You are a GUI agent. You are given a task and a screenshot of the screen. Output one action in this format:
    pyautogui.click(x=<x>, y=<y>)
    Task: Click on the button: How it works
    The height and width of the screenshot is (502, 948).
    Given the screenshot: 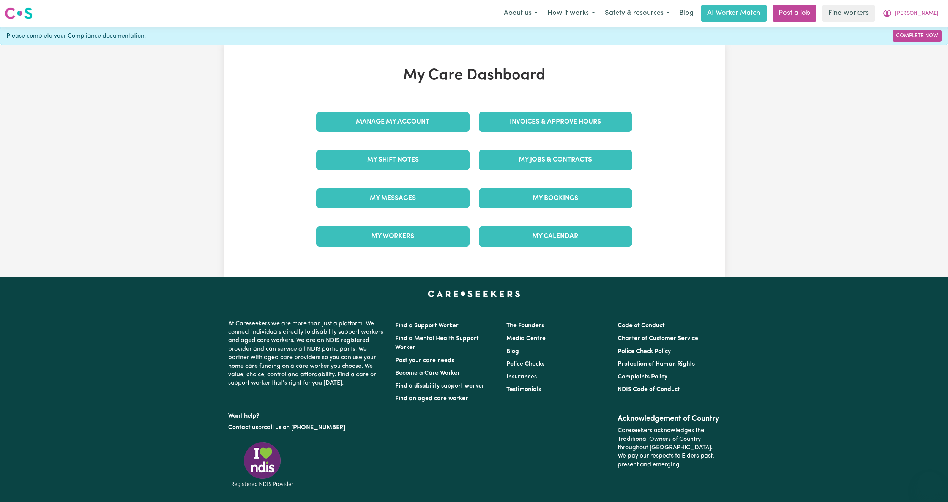 What is the action you would take?
    pyautogui.click(x=571, y=13)
    